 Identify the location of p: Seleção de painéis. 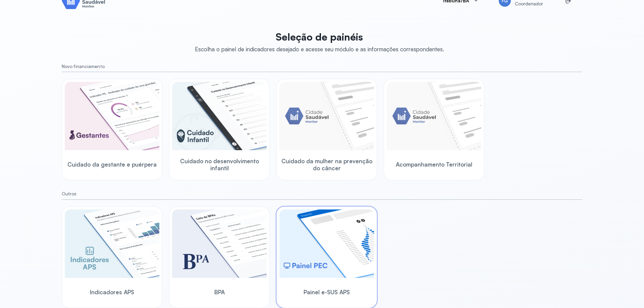
(320, 37).